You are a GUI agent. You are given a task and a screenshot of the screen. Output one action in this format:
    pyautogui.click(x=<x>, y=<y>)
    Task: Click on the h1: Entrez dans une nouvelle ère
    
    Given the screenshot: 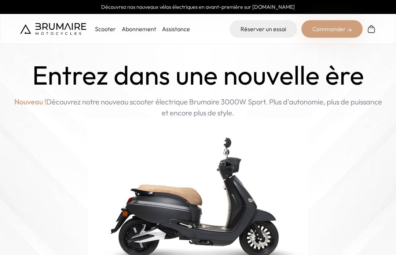 What is the action you would take?
    pyautogui.click(x=198, y=75)
    